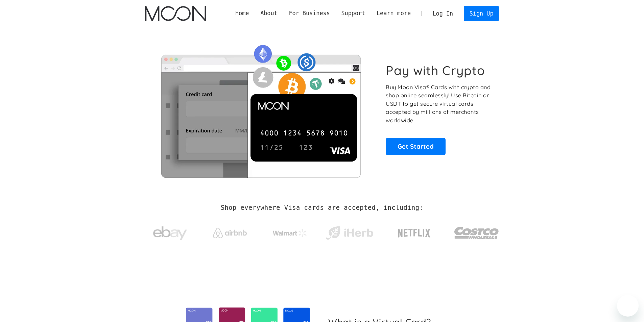  I want to click on img: ebay, so click(170, 233).